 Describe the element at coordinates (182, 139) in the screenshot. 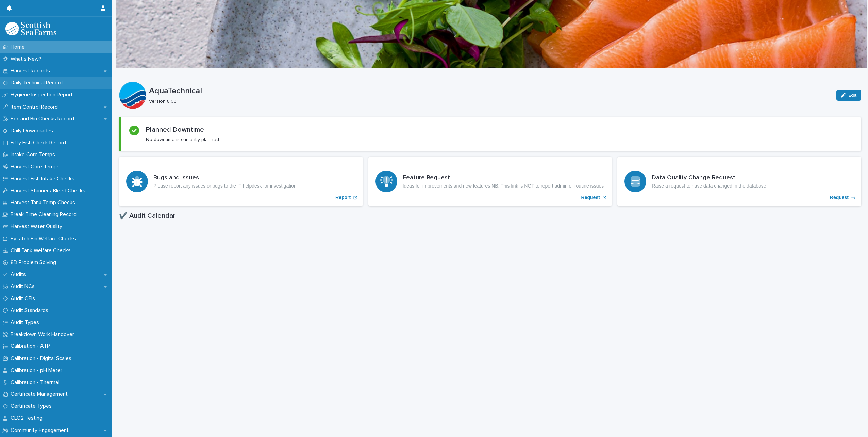

I see `p: No downtime is currently planned` at that location.